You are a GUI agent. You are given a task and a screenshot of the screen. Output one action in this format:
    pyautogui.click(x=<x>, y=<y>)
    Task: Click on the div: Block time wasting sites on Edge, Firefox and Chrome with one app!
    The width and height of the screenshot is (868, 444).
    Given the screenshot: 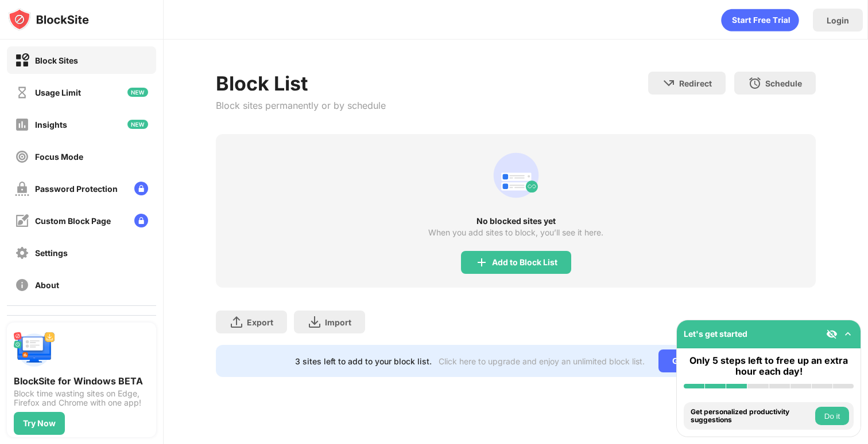 What is the action you would take?
    pyautogui.click(x=81, y=399)
    